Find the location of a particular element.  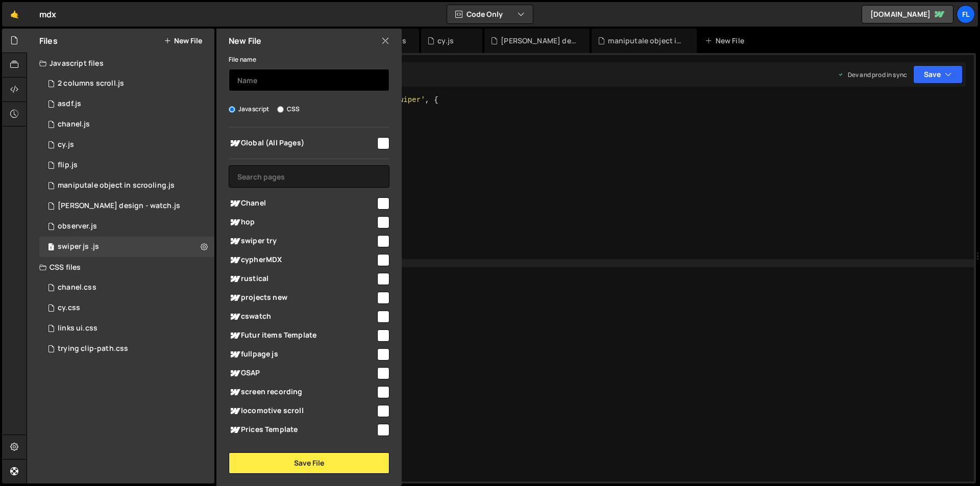

div: 14087/36990.js is located at coordinates (126, 226).